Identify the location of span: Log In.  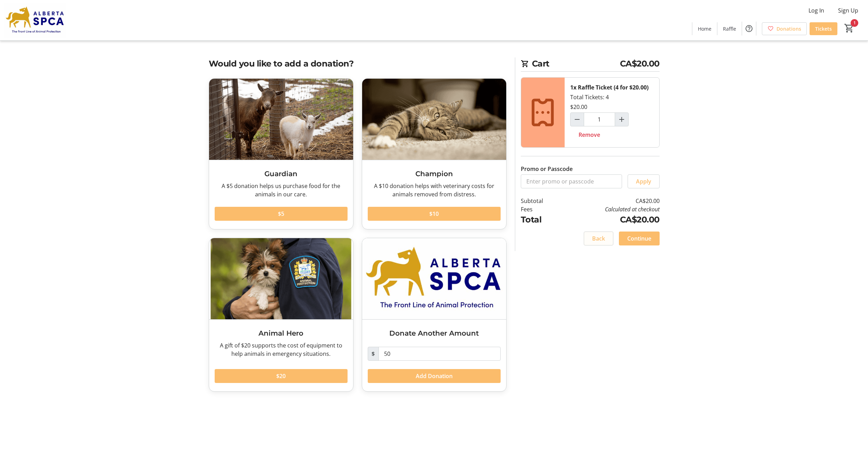
(816, 10).